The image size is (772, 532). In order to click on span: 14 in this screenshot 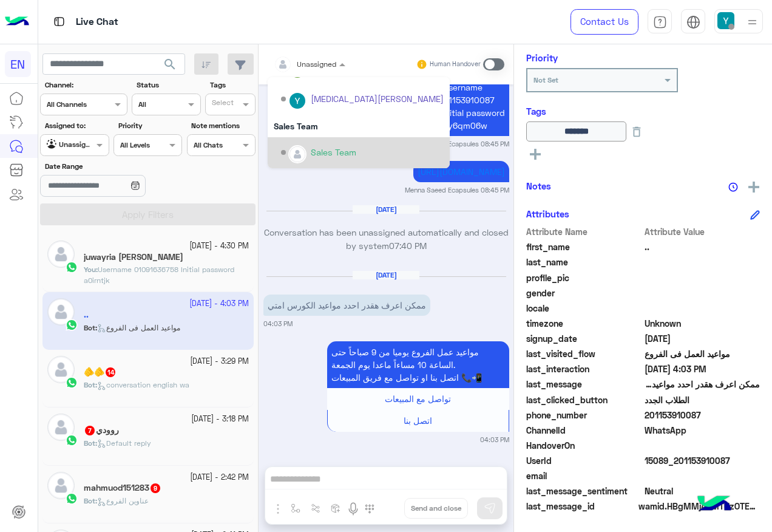, I will do `click(110, 372)`.